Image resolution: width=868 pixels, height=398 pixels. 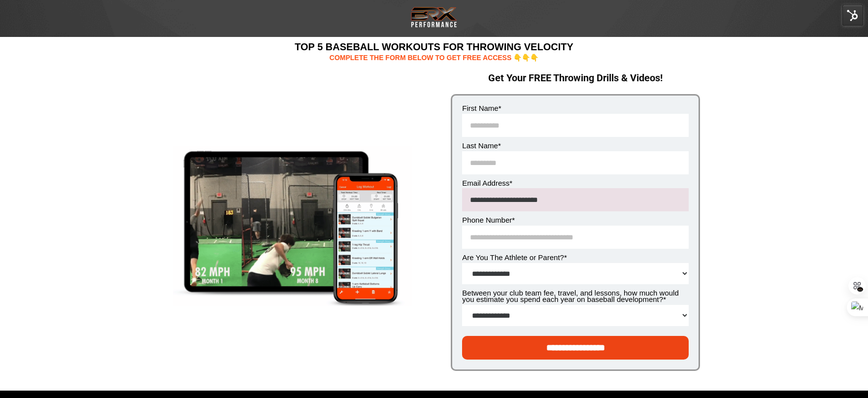 I want to click on h2: Get Your FREE Throwing Drills & Videos!, so click(x=575, y=78).